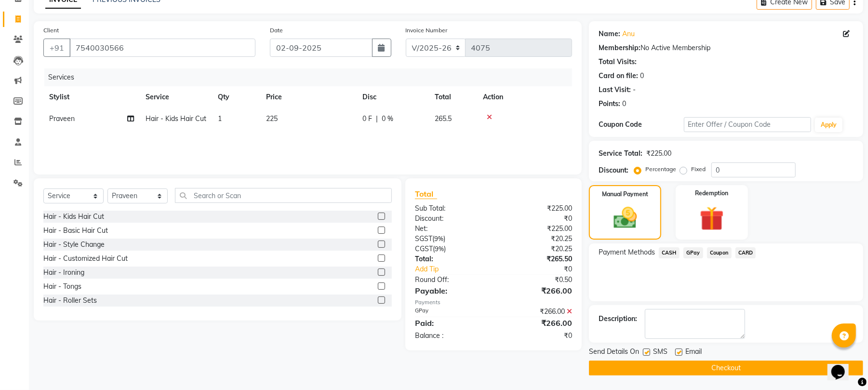 The image size is (868, 390). Describe the element at coordinates (220, 119) in the screenshot. I see `span: 1` at that location.